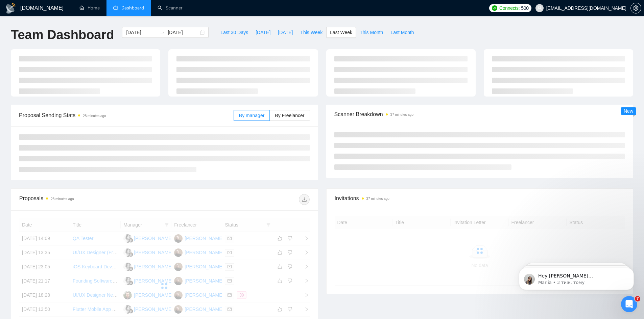  Describe the element at coordinates (11, 9) in the screenshot. I see `img: logo` at that location.